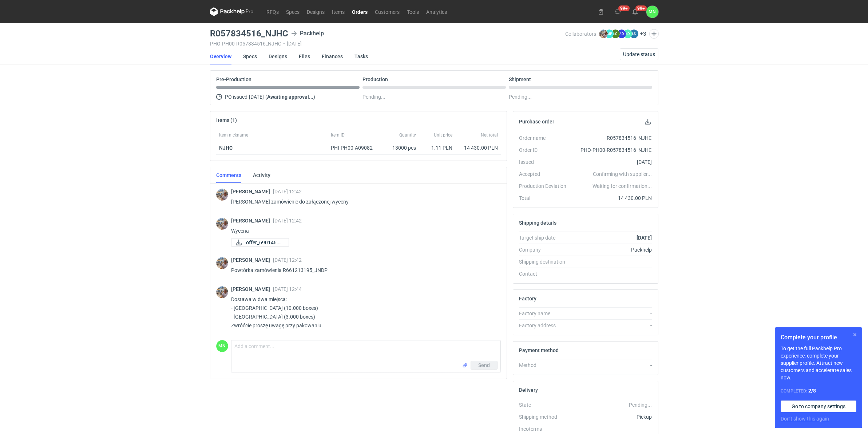  Describe the element at coordinates (261, 175) in the screenshot. I see `a: Activity` at that location.